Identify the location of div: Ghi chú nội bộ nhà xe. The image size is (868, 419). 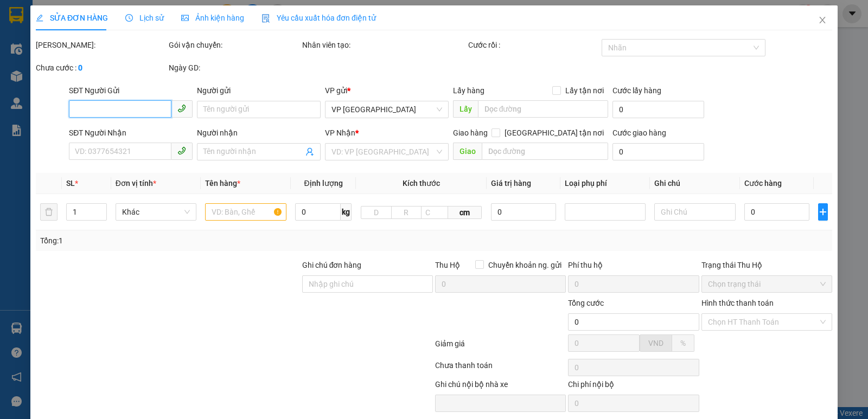
(500, 387).